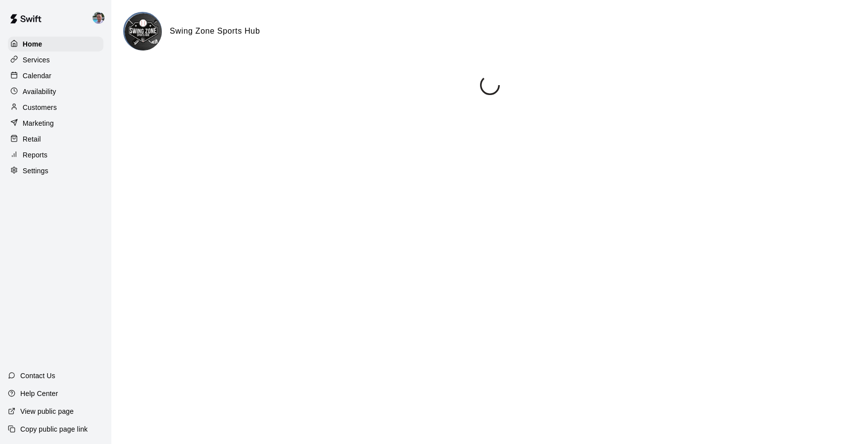 This screenshot has width=868, height=444. I want to click on p: Customers, so click(39, 108).